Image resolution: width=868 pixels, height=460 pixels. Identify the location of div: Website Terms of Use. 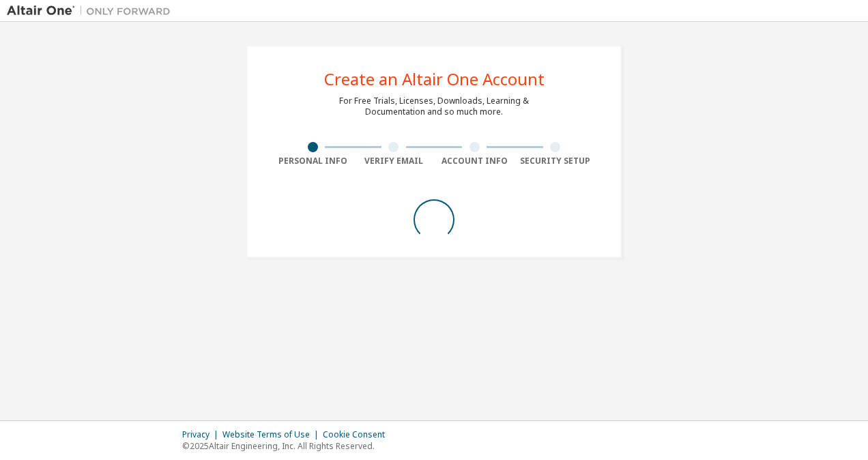
(272, 435).